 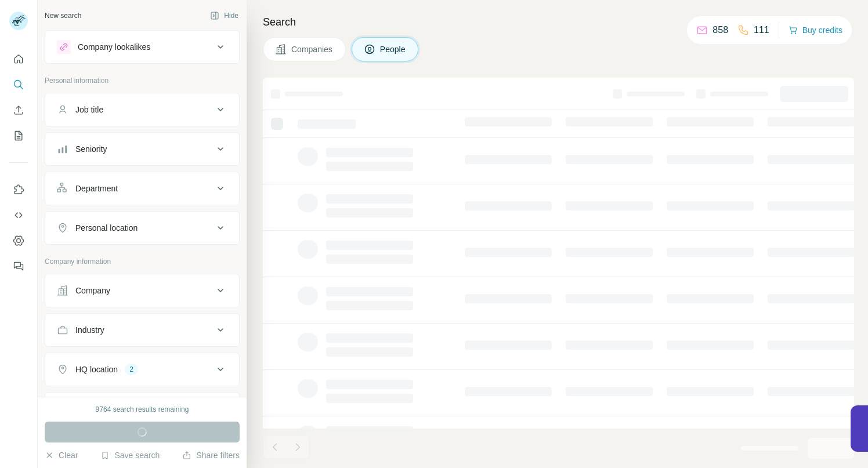 What do you see at coordinates (142, 110) in the screenshot?
I see `button: Job title` at bounding box center [142, 110].